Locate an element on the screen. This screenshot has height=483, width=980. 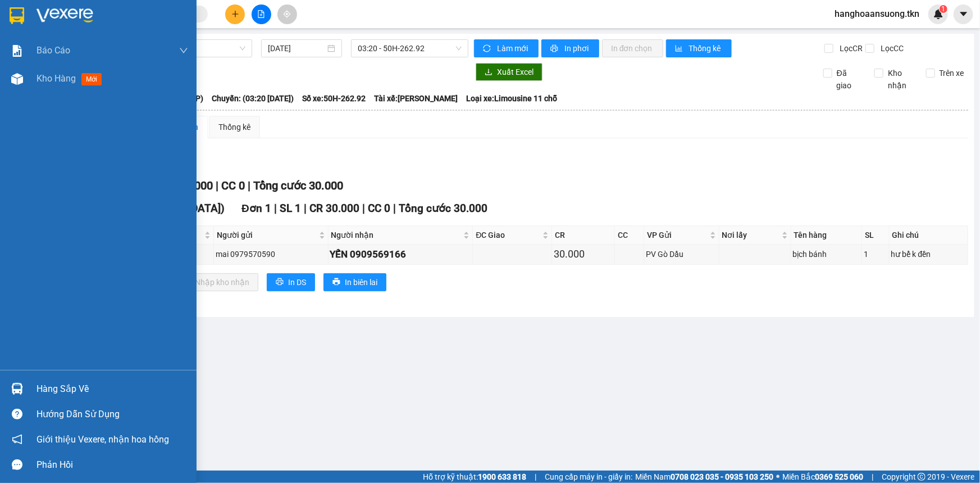
div: Hướng dẫn sử dụng is located at coordinates (112, 414).